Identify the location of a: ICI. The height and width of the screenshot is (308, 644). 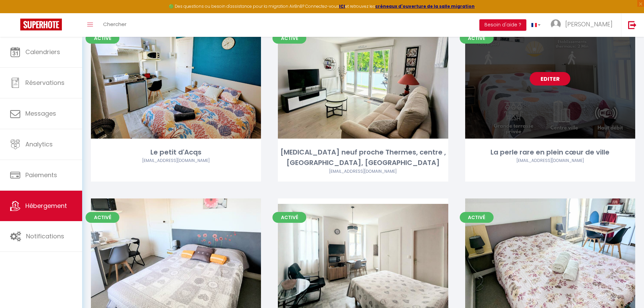
(342, 6).